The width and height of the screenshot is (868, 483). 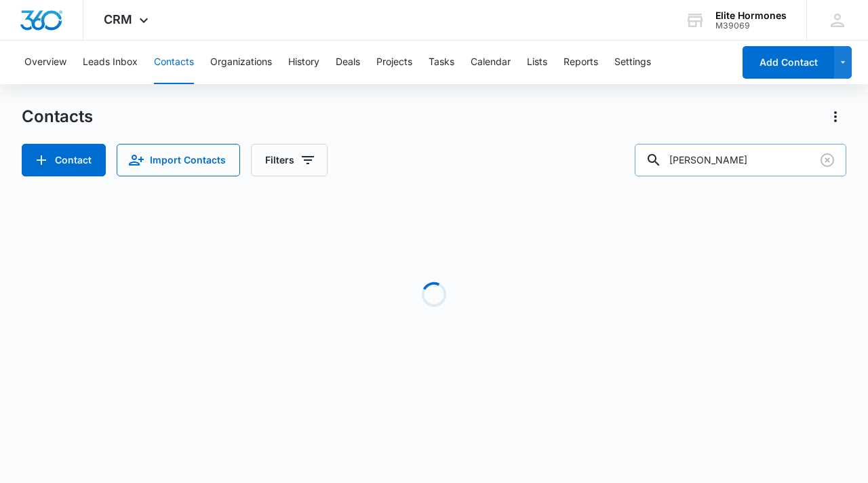 What do you see at coordinates (179, 160) in the screenshot?
I see `button: Import Contacts` at bounding box center [179, 160].